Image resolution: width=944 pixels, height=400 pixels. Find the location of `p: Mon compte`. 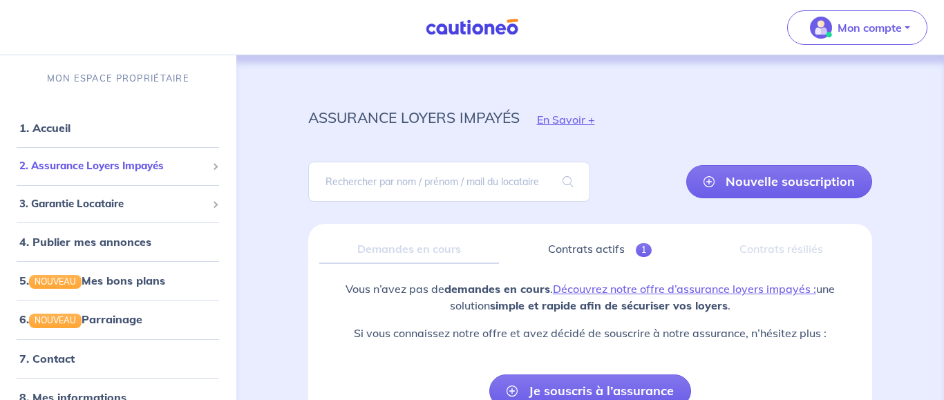

p: Mon compte is located at coordinates (870, 28).